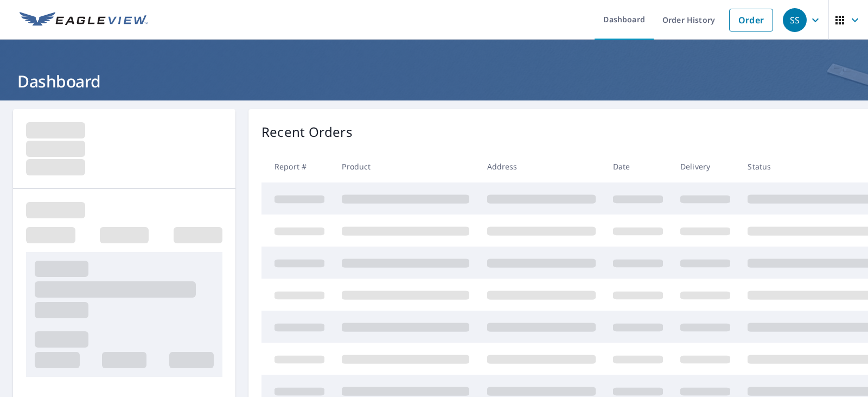  I want to click on div: SS, so click(795, 20).